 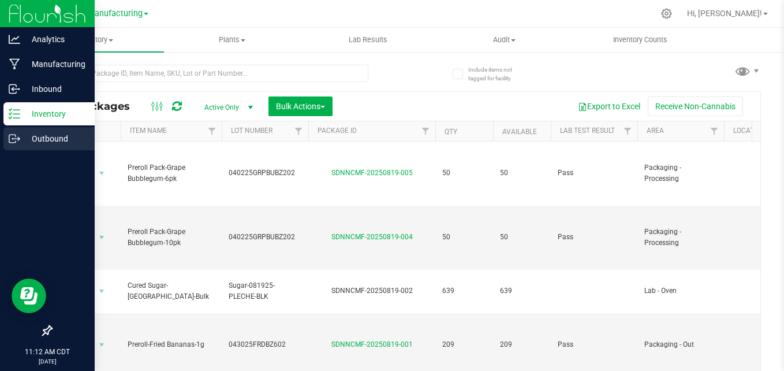 I want to click on a: Location, so click(x=750, y=131).